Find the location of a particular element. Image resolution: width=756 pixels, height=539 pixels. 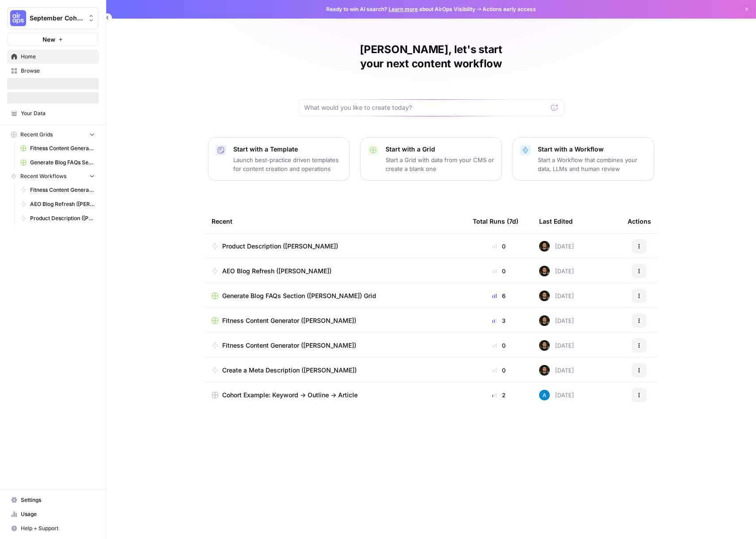

div: Total Runs (7d) is located at coordinates (495, 221).